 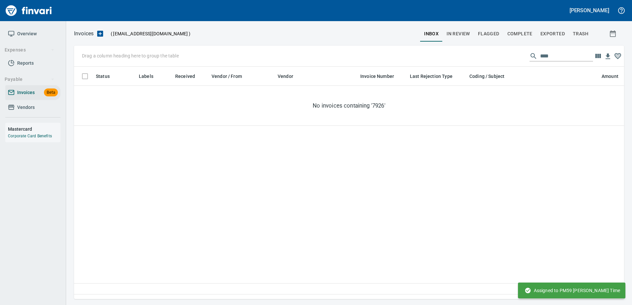 What do you see at coordinates (29, 79) in the screenshot?
I see `button: Payable` at bounding box center [29, 79].